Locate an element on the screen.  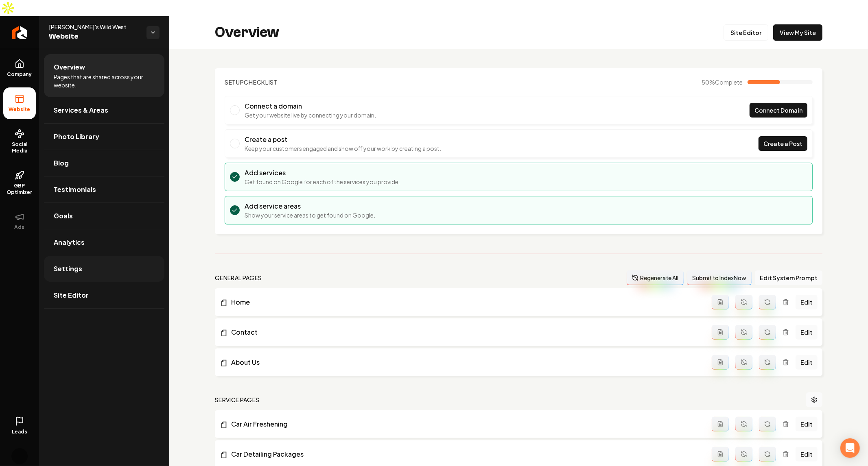
span: Company is located at coordinates (19, 74).